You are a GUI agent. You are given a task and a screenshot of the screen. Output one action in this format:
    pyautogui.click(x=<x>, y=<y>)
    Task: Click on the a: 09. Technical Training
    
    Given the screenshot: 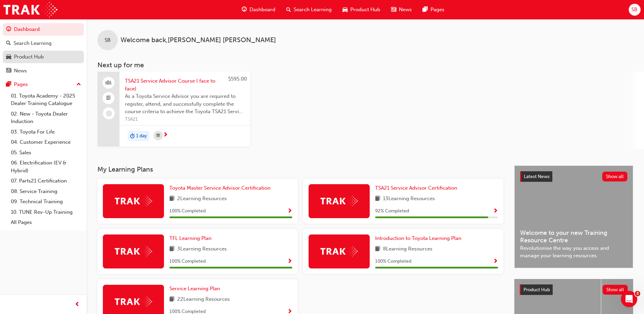 What is the action you would take?
    pyautogui.click(x=46, y=201)
    